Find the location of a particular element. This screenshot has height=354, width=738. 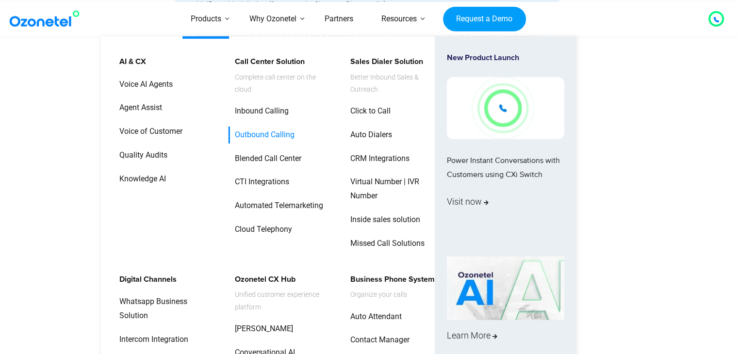

a: Auto Dialers is located at coordinates (369, 135).